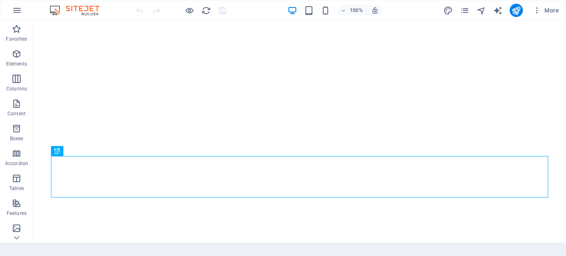 Image resolution: width=566 pixels, height=256 pixels. What do you see at coordinates (352, 10) in the screenshot?
I see `button: 100%` at bounding box center [352, 10].